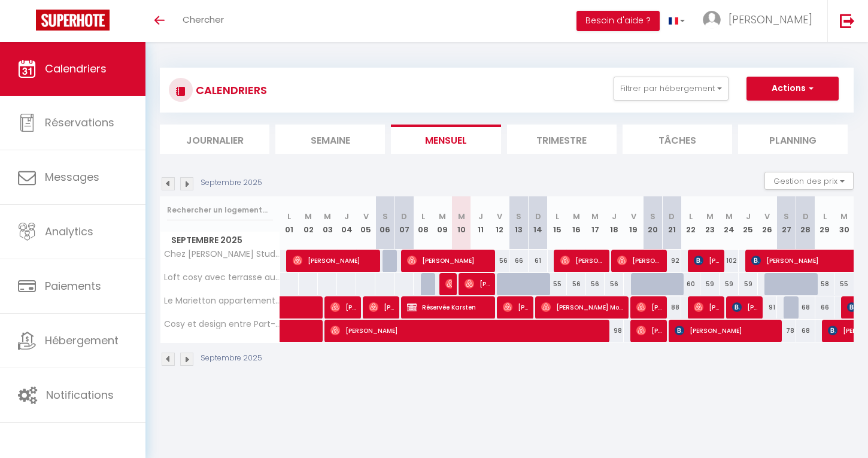 This screenshot has width=868, height=458. I want to click on li: Trimestre, so click(561, 139).